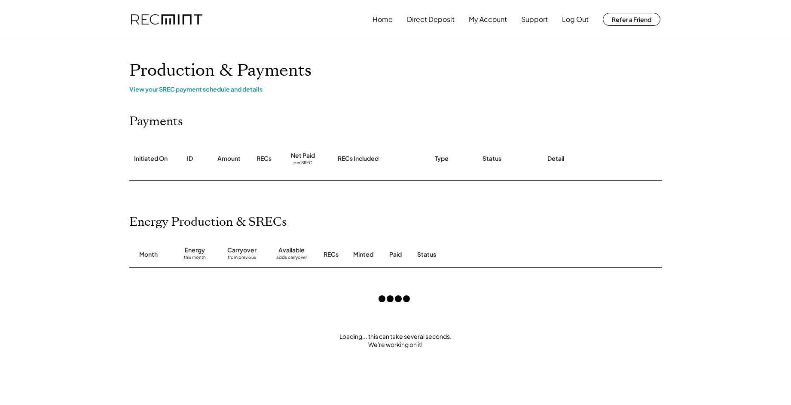 This screenshot has width=791, height=405. I want to click on button: My Account, so click(488, 19).